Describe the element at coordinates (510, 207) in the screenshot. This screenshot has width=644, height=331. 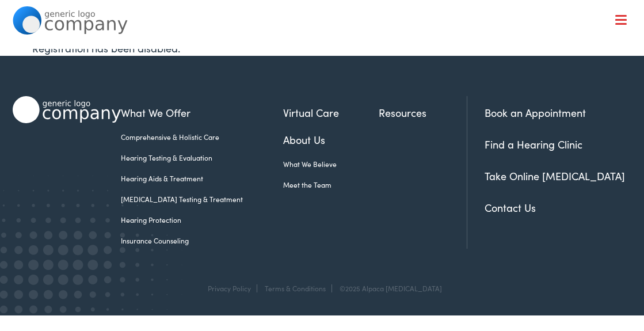
I see `a: Contact Us` at that location.